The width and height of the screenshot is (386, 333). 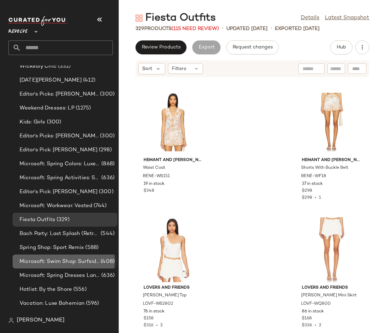 What do you see at coordinates (310, 18) in the screenshot?
I see `a: Details` at bounding box center [310, 18].